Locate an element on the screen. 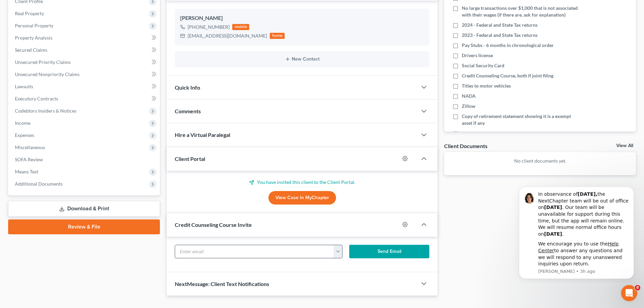 The width and height of the screenshot is (644, 308). a: Unsecured Priority Claims is located at coordinates (85, 62).